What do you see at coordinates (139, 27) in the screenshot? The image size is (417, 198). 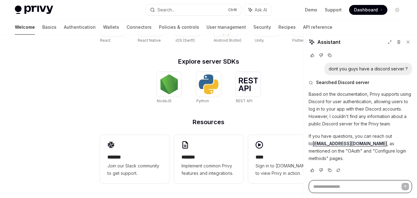 I see `a: Connectors` at bounding box center [139, 27].